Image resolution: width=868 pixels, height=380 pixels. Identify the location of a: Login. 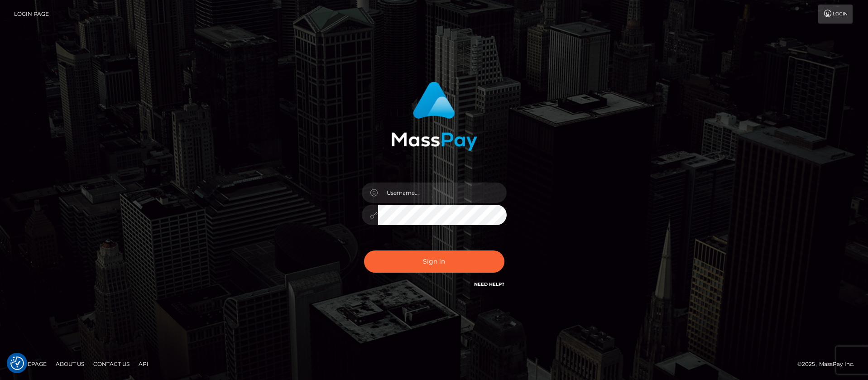
(835, 14).